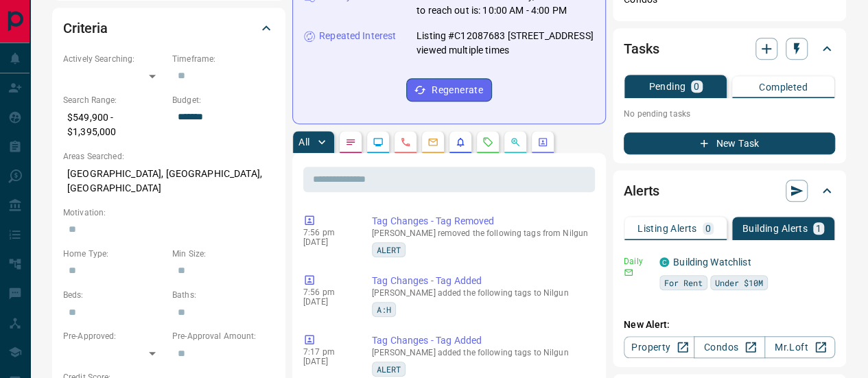 The width and height of the screenshot is (868, 378). What do you see at coordinates (222, 100) in the screenshot?
I see `p: Budget:` at bounding box center [222, 100].